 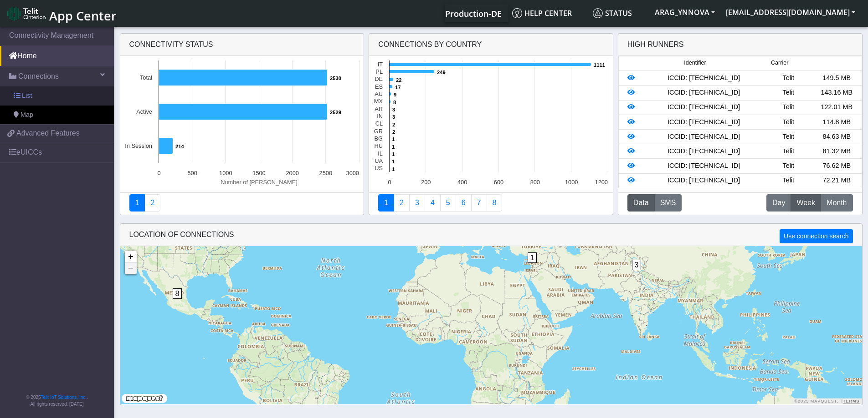 What do you see at coordinates (386, 203) in the screenshot?
I see `a: Connections By Country` at bounding box center [386, 203].